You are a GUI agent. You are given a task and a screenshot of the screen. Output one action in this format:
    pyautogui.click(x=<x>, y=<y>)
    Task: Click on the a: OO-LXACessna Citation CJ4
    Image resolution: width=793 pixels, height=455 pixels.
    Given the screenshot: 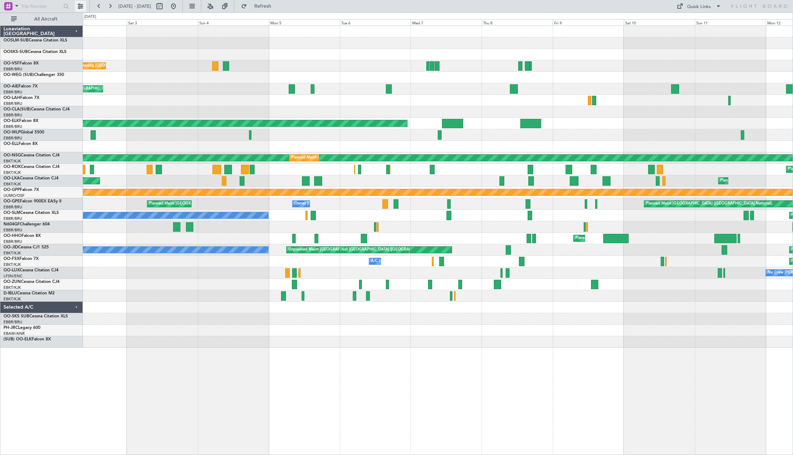 What is the action you would take?
    pyautogui.click(x=31, y=178)
    